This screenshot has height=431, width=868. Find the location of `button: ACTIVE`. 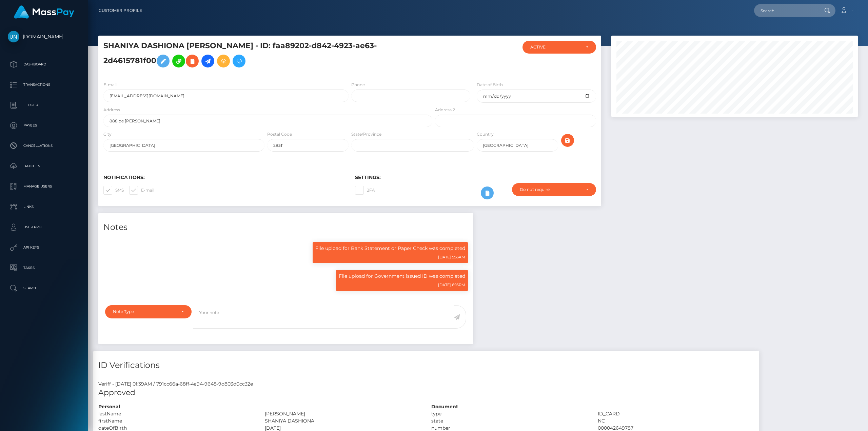

button: ACTIVE is located at coordinates (559, 47).